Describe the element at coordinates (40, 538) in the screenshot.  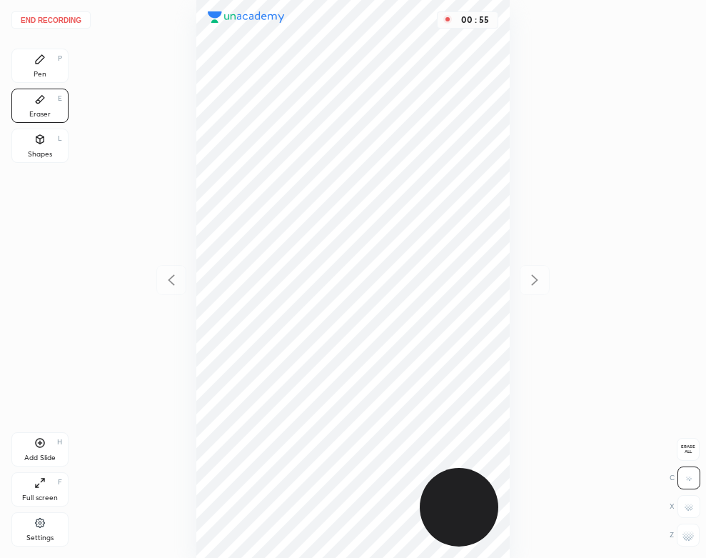
I see `div: Settings` at that location.